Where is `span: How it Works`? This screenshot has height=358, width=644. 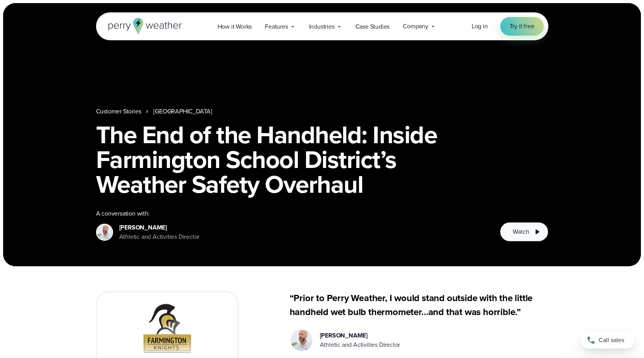 span: How it Works is located at coordinates (235, 27).